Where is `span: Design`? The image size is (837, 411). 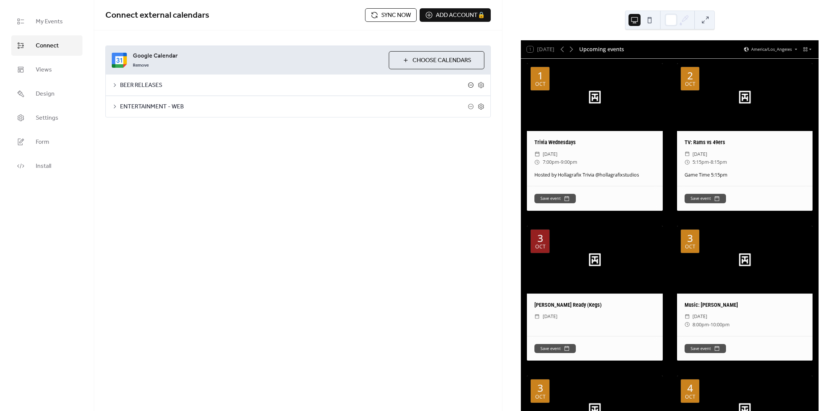
span: Design is located at coordinates (45, 94).